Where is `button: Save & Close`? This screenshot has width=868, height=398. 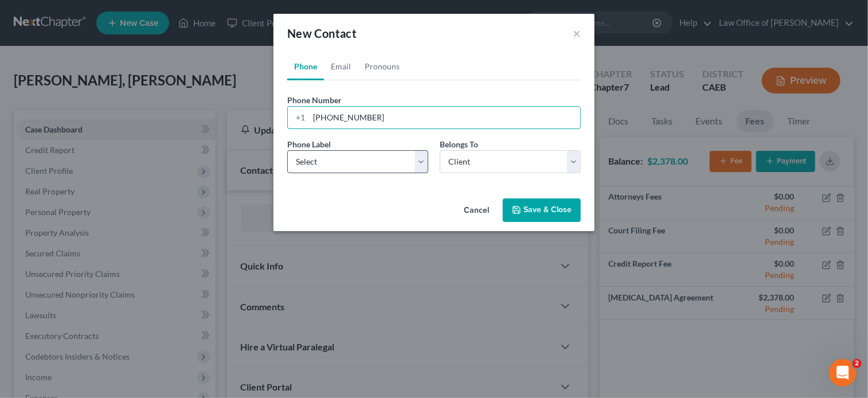
button: Save & Close is located at coordinates (542, 211).